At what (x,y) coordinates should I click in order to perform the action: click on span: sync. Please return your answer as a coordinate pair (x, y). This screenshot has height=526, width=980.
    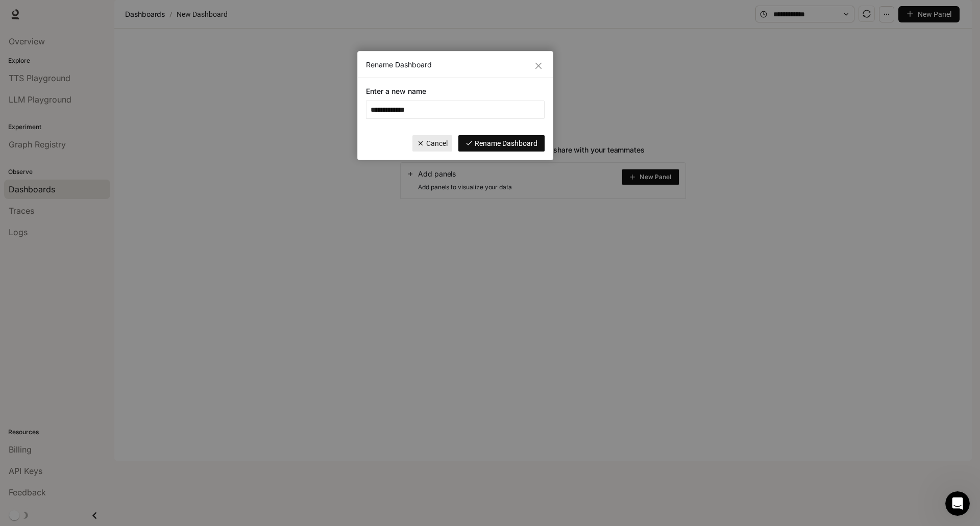
    Looking at the image, I should click on (867, 14).